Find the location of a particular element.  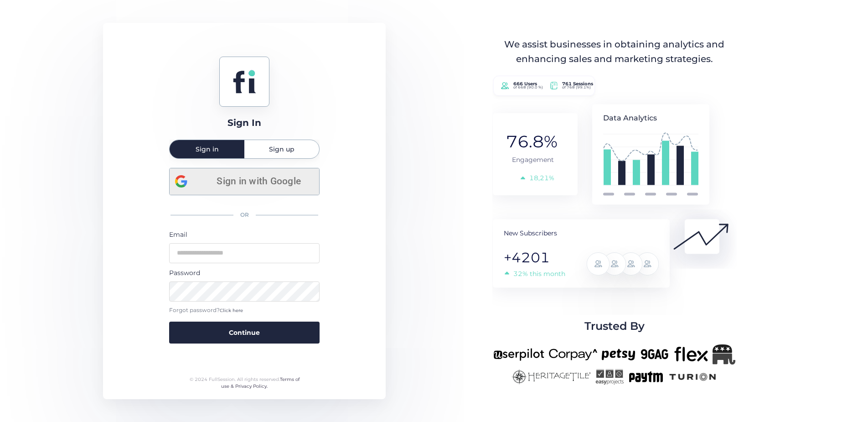

img: turion-new.png is located at coordinates (692, 376).